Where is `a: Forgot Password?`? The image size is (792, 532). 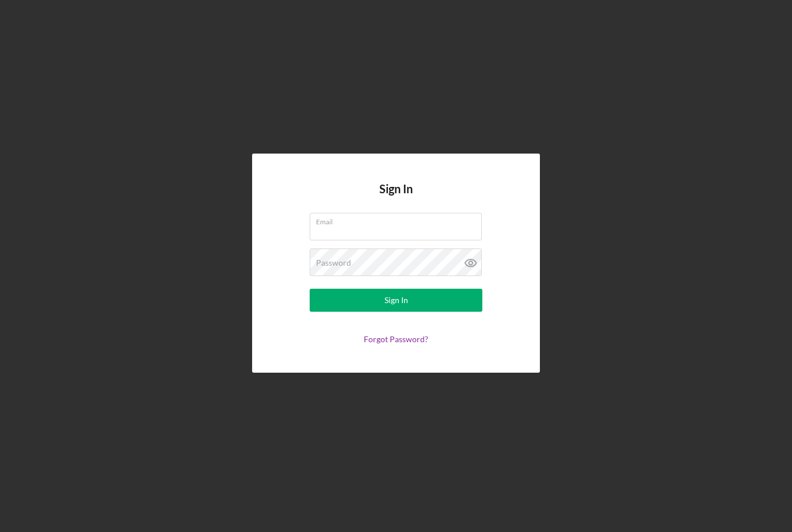
a: Forgot Password? is located at coordinates (396, 339).